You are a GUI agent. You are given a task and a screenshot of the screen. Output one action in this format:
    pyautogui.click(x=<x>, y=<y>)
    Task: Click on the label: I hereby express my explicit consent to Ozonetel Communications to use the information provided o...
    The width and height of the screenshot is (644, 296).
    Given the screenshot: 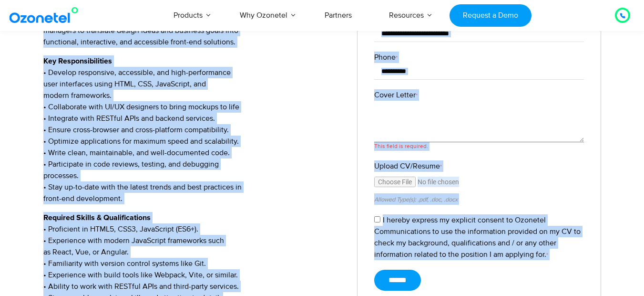 What is the action you would take?
    pyautogui.click(x=477, y=237)
    